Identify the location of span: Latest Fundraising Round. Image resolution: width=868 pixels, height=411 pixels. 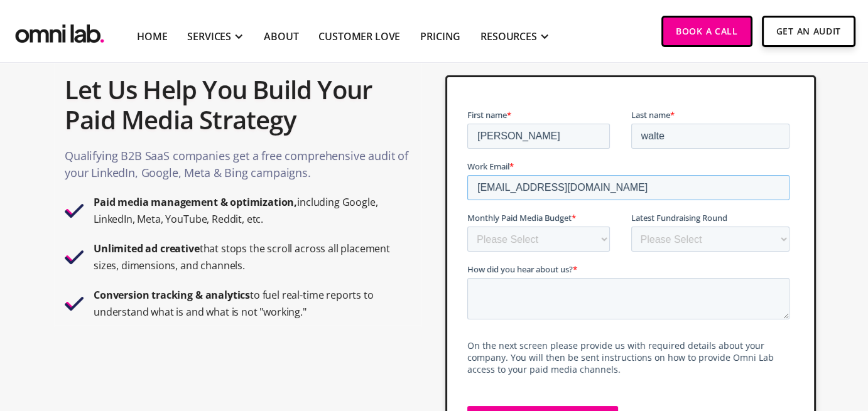
(212, 109).